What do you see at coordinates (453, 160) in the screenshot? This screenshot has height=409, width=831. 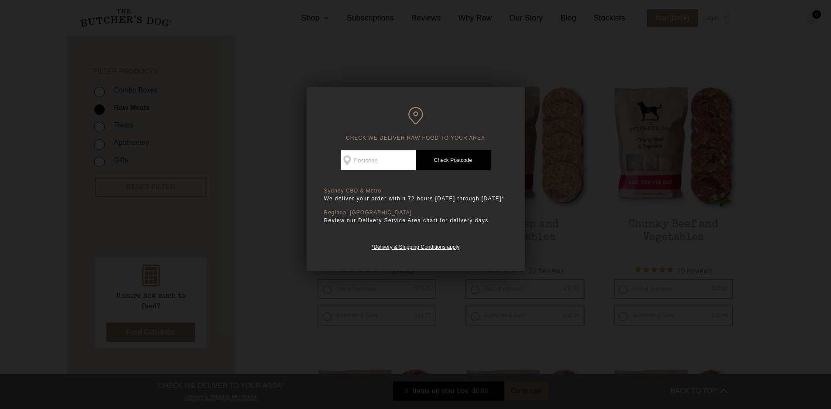 I see `a: Check Postcode` at bounding box center [453, 160].